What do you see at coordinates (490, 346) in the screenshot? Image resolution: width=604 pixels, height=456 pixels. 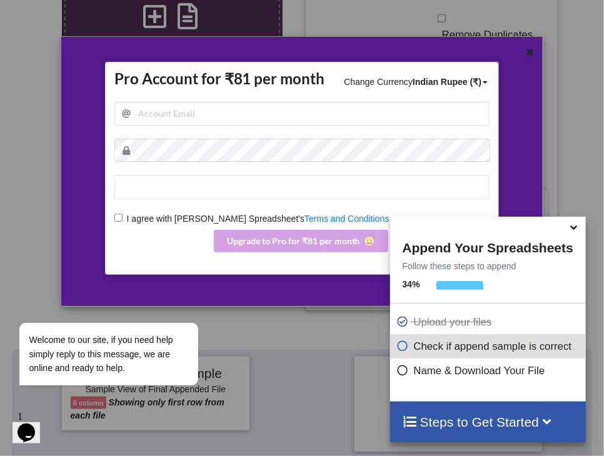 I see `p: Check if append sample is correct` at bounding box center [490, 346].